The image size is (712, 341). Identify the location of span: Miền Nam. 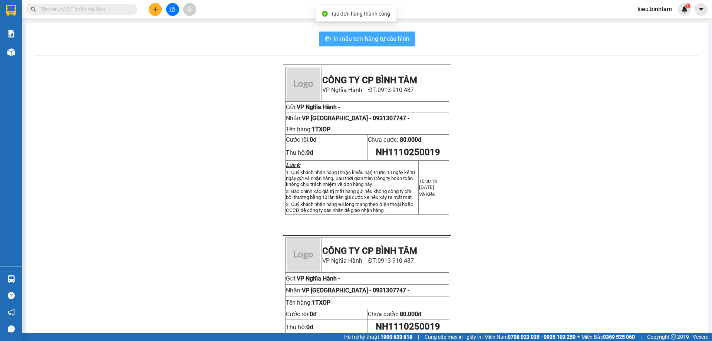
(530, 337).